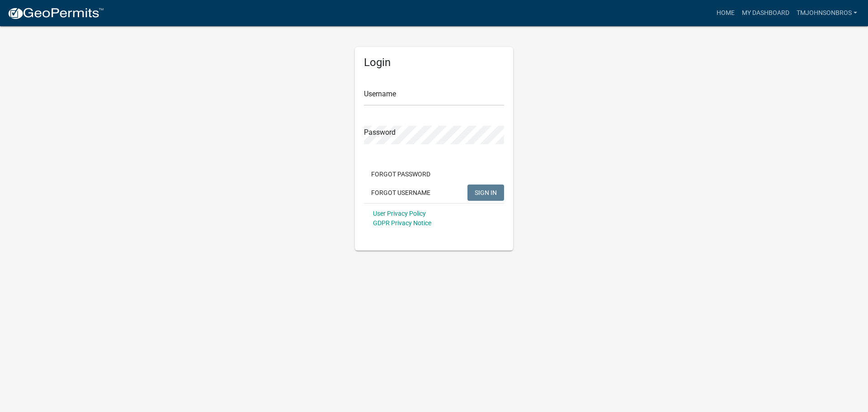 The height and width of the screenshot is (412, 868). Describe the element at coordinates (399, 214) in the screenshot. I see `a: User Privacy Policy` at that location.